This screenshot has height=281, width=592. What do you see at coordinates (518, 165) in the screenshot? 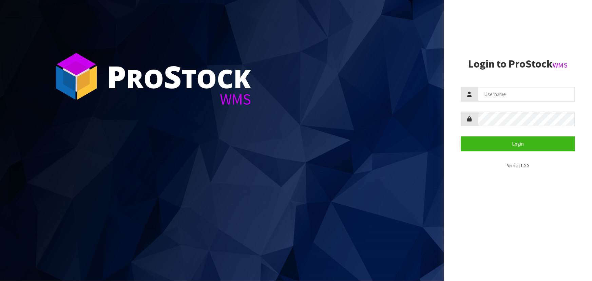
I see `small: Version 1.0.0` at bounding box center [518, 165].